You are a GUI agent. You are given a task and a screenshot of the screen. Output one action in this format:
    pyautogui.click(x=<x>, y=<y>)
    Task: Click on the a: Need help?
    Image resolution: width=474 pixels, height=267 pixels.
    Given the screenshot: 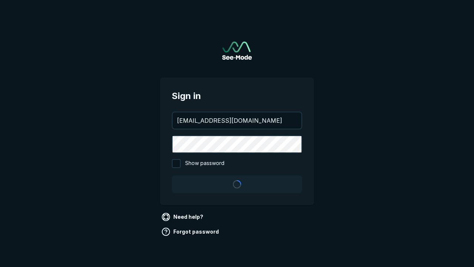 What is the action you would take?
    pyautogui.click(x=183, y=217)
    